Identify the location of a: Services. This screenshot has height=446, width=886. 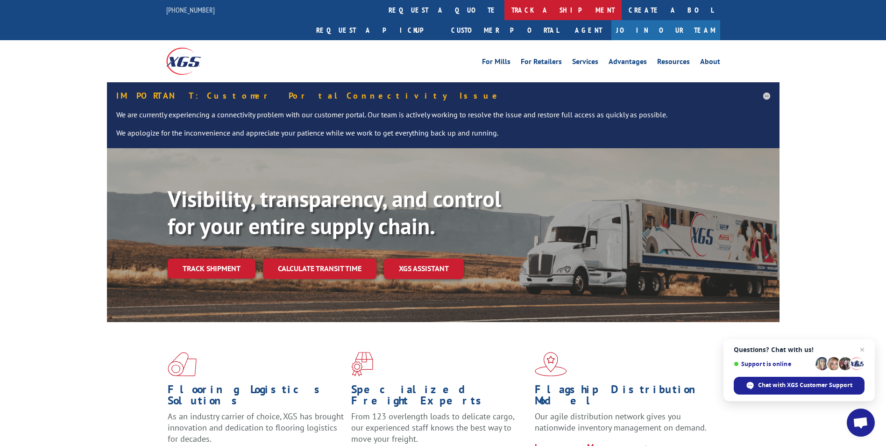
(585, 63).